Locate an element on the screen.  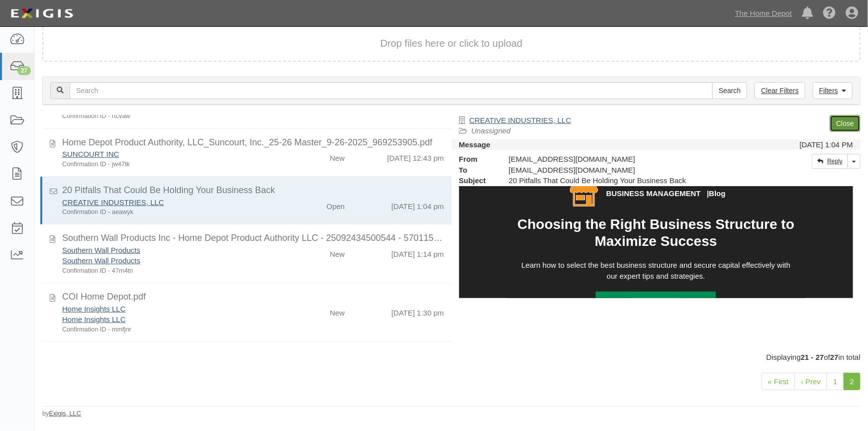
a: 1 is located at coordinates (835, 381).